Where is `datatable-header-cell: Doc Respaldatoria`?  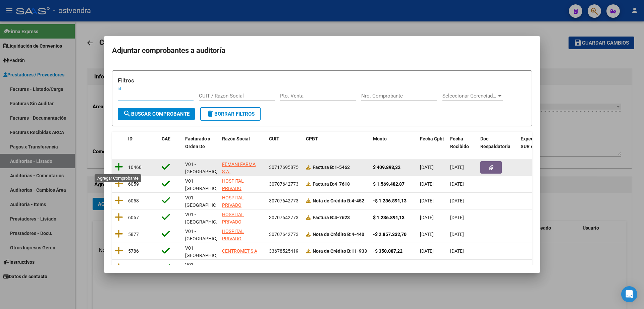 datatable-header-cell: Doc Respaldatoria is located at coordinates (498, 143).